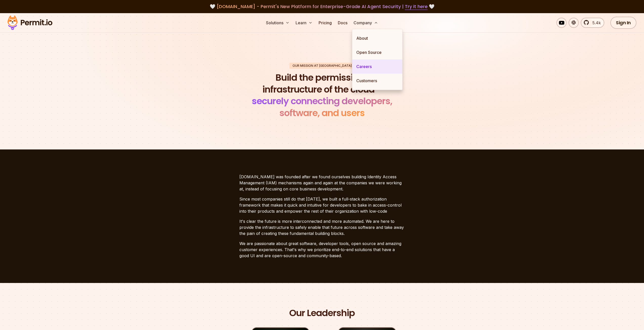 The width and height of the screenshot is (644, 330). Describe the element at coordinates (278, 23) in the screenshot. I see `button: Solutions` at that location.